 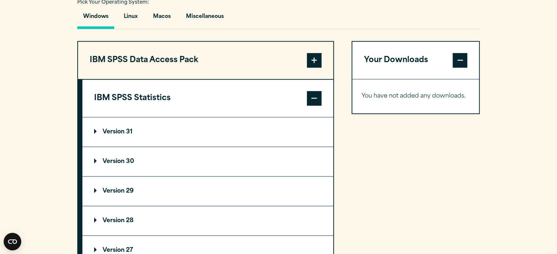 I want to click on p: Version 27, so click(x=113, y=251).